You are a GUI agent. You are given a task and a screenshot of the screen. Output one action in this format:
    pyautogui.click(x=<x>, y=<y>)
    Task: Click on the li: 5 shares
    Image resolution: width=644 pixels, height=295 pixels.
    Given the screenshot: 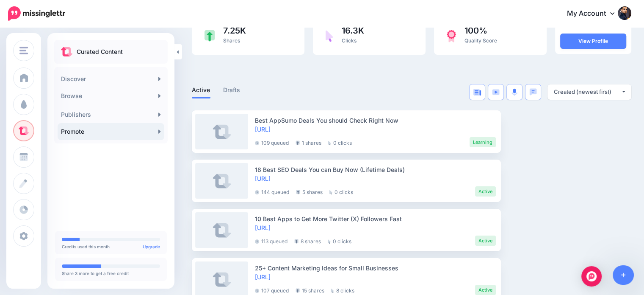 What is the action you would take?
    pyautogui.click(x=309, y=191)
    